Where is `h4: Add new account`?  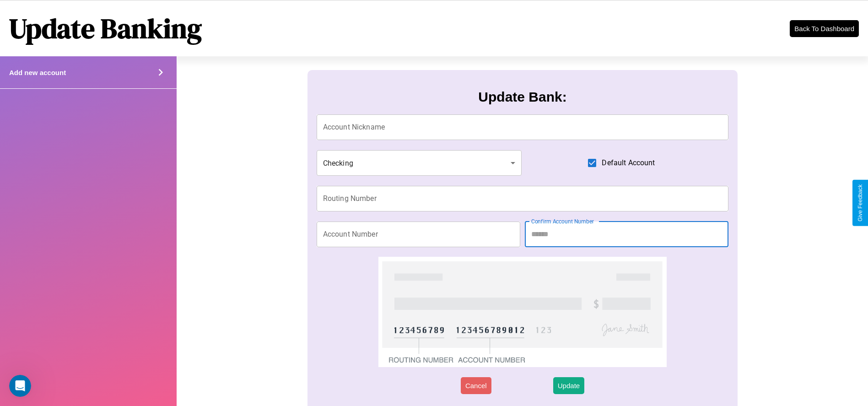
h4: Add new account is located at coordinates (37, 72).